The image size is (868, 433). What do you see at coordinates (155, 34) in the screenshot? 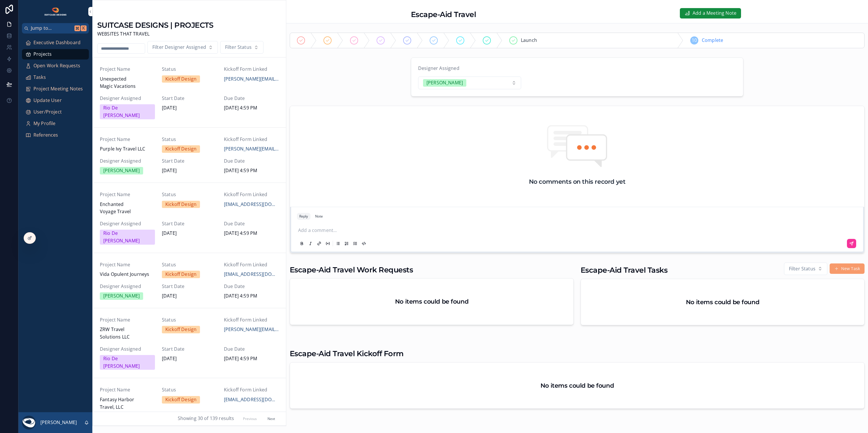
I see `span: WEBSITES THAT TRAVEL` at bounding box center [155, 34].